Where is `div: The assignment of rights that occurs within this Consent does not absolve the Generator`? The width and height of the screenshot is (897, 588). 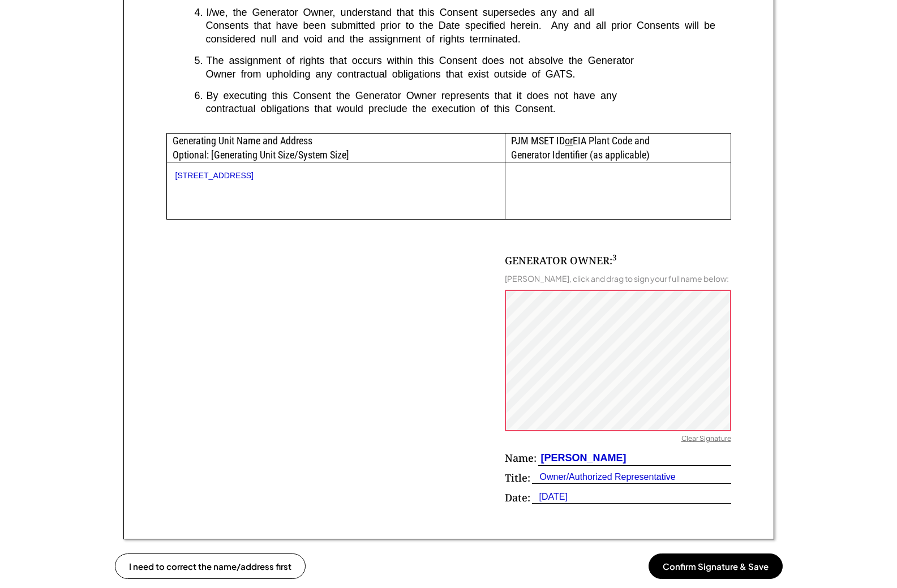 div: The assignment of rights that occurs within this Consent does not absolve the Generator is located at coordinates (469, 61).